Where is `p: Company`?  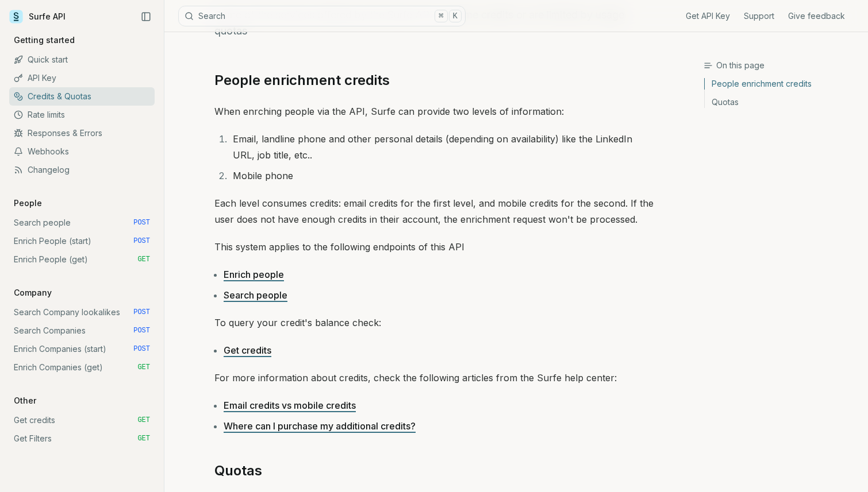
p: Company is located at coordinates (33, 293).